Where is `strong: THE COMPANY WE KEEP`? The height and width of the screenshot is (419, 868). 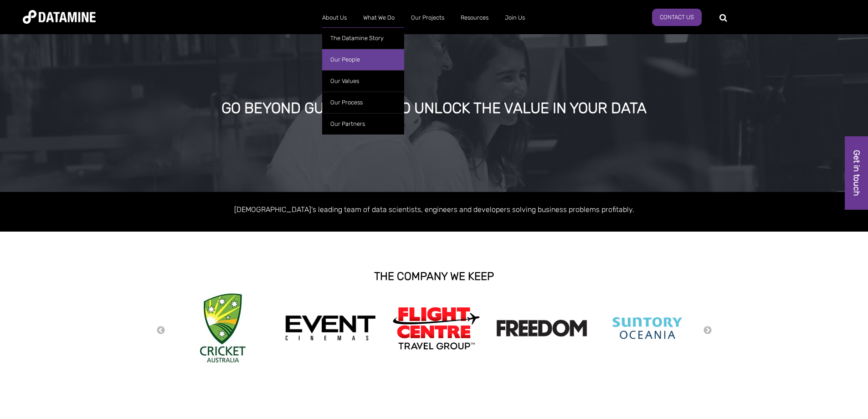
strong: THE COMPANY WE KEEP is located at coordinates (434, 276).